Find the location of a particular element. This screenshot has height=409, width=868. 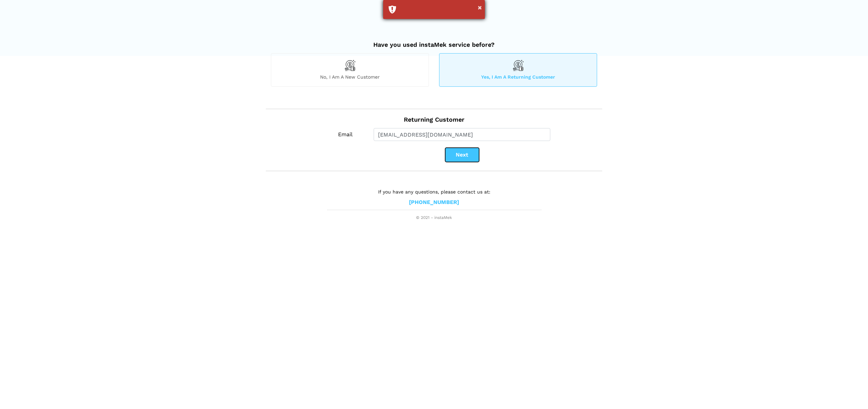

h2: Have you used instaMek service before? is located at coordinates (434, 41).